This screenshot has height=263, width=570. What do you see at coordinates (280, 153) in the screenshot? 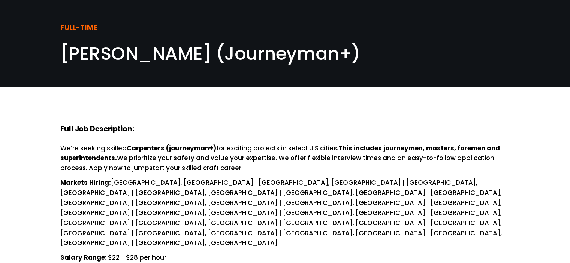
I see `strong: This includes journeymen, masters, foremen and superintendents.` at bounding box center [280, 153].